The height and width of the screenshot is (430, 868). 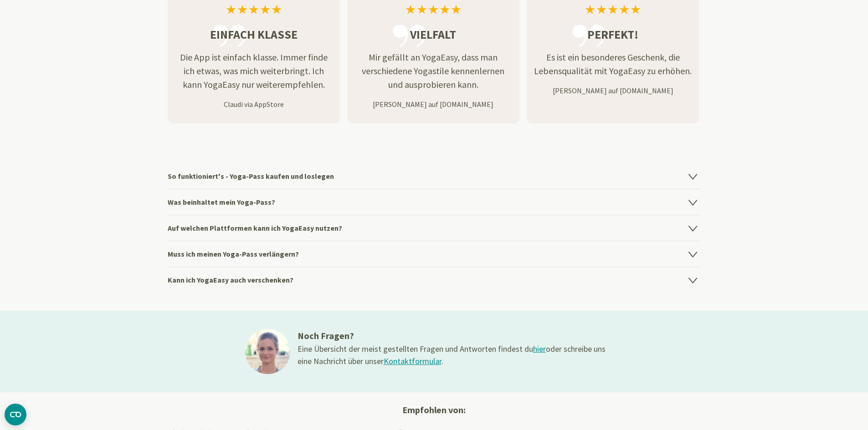 I want to click on p: Claudi via AppStore, so click(x=254, y=105).